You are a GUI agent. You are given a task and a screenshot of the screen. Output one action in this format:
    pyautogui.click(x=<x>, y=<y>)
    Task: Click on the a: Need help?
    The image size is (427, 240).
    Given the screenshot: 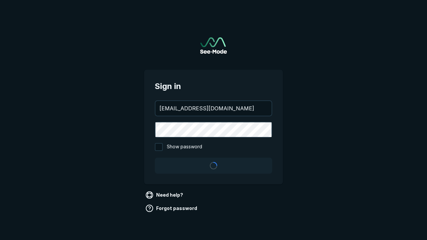 What is the action you would take?
    pyautogui.click(x=165, y=195)
    